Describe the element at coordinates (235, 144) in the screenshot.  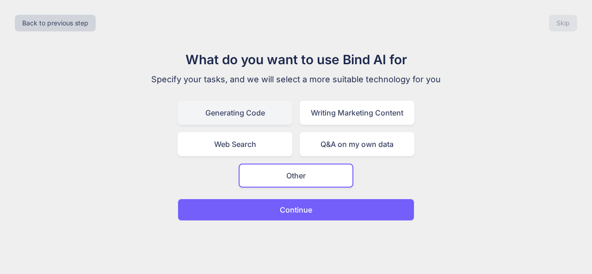
I see `div: Web Search` at that location.